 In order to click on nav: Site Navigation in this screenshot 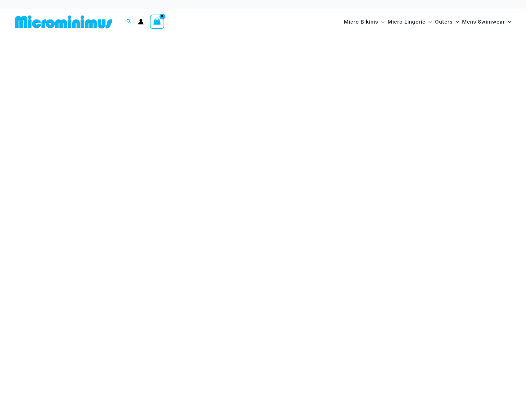, I will do `click(427, 22)`.